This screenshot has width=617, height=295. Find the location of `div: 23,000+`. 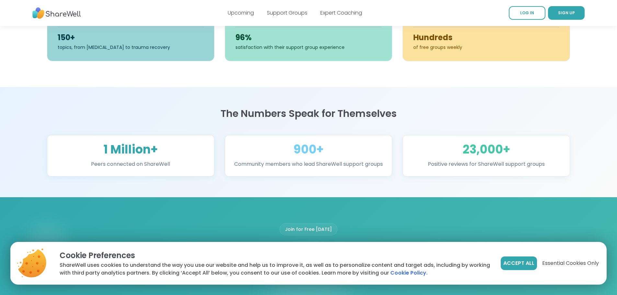

div: 23,000+ is located at coordinates (486, 150).